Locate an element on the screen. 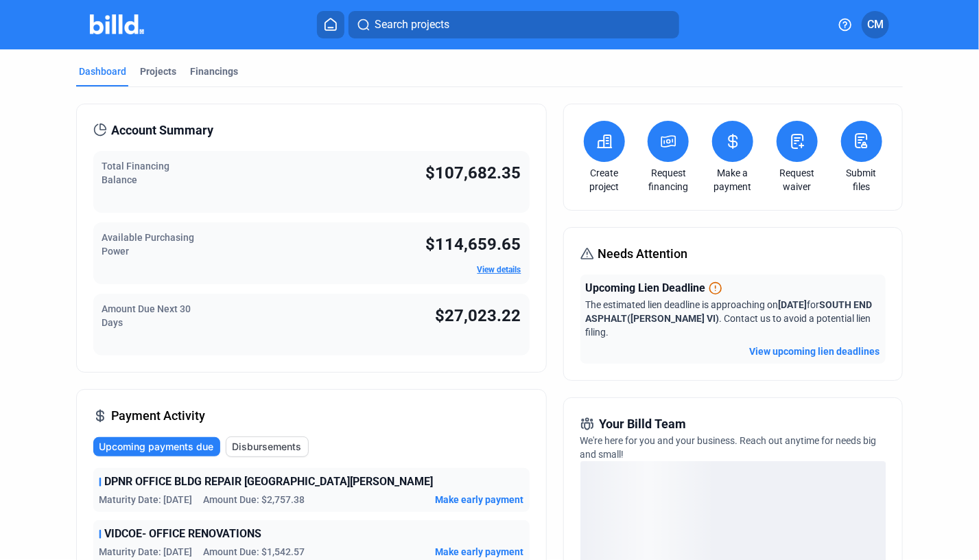 The height and width of the screenshot is (560, 979). span: $27,023.22 is located at coordinates (478, 315).